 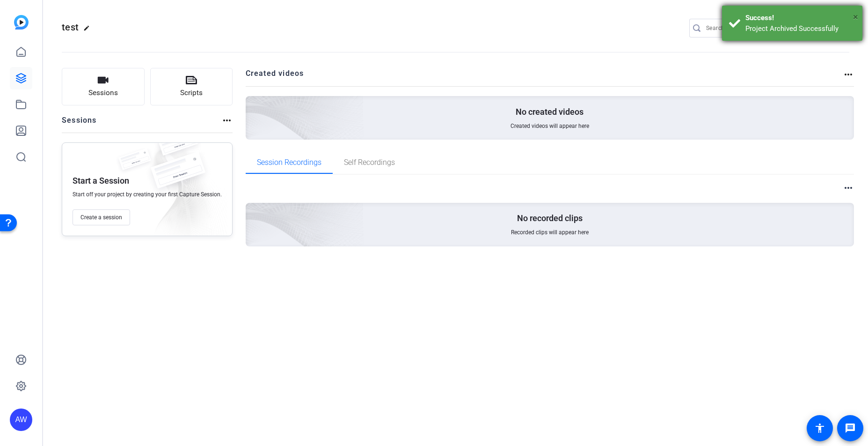 What do you see at coordinates (748, 28) in the screenshot?
I see `input: Search` at bounding box center [748, 28].